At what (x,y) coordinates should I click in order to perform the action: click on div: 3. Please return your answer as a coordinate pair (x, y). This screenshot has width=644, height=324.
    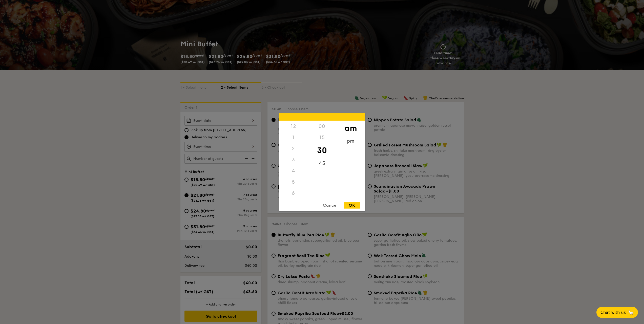
    Looking at the image, I should click on (293, 159).